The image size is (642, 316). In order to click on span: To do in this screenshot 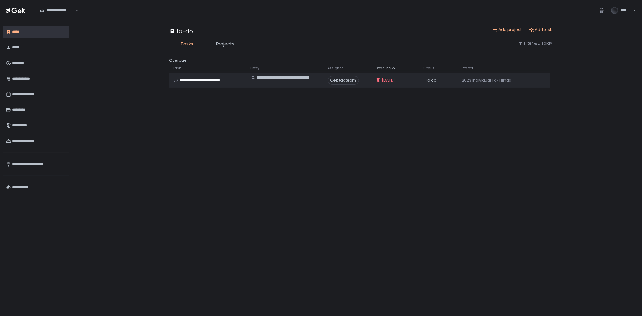, I will do `click(431, 80)`.